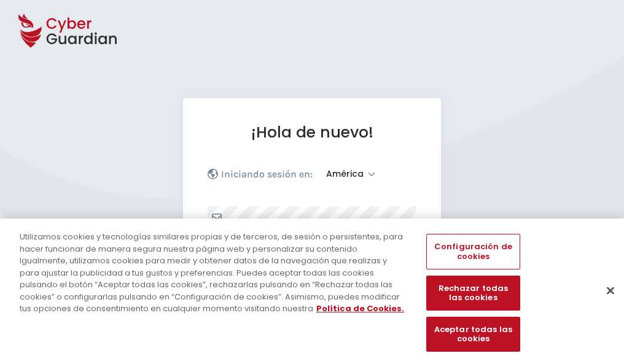  I want to click on button: Cerrar, so click(611, 290).